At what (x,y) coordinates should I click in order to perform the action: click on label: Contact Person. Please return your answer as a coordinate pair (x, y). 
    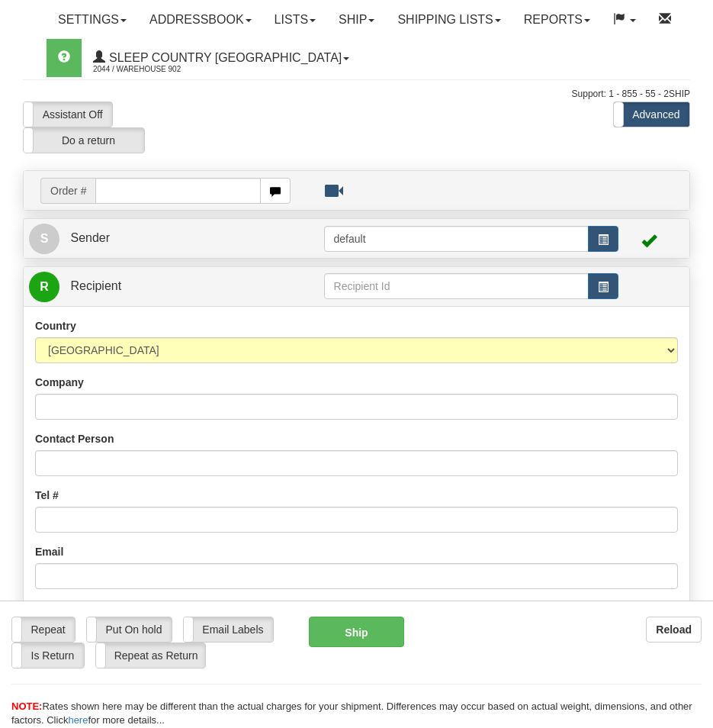
    Looking at the image, I should click on (74, 439).